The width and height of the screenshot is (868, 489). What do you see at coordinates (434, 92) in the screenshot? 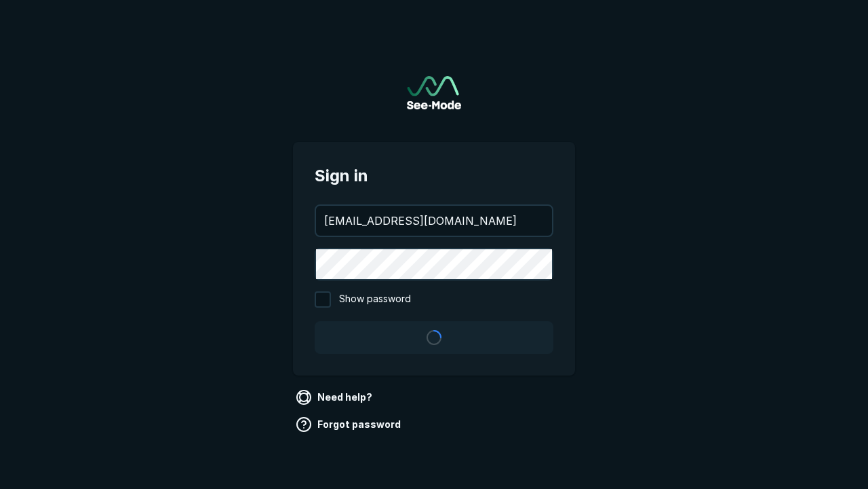
I see `img: See-Mode Logo` at bounding box center [434, 92].